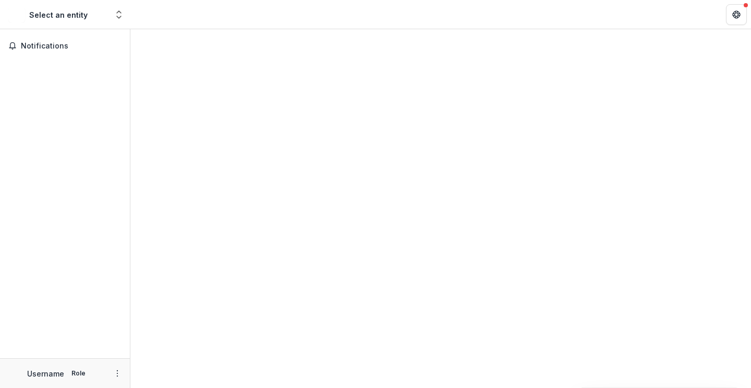 The width and height of the screenshot is (751, 388). Describe the element at coordinates (78, 373) in the screenshot. I see `p: Role` at that location.